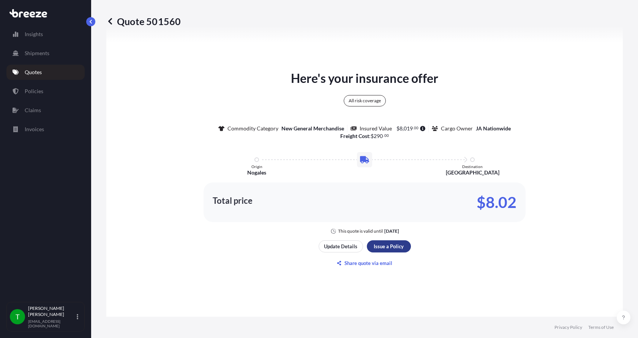 This screenshot has width=638, height=338. What do you see at coordinates (375, 128) in the screenshot?
I see `p: Insured Value` at bounding box center [375, 128].